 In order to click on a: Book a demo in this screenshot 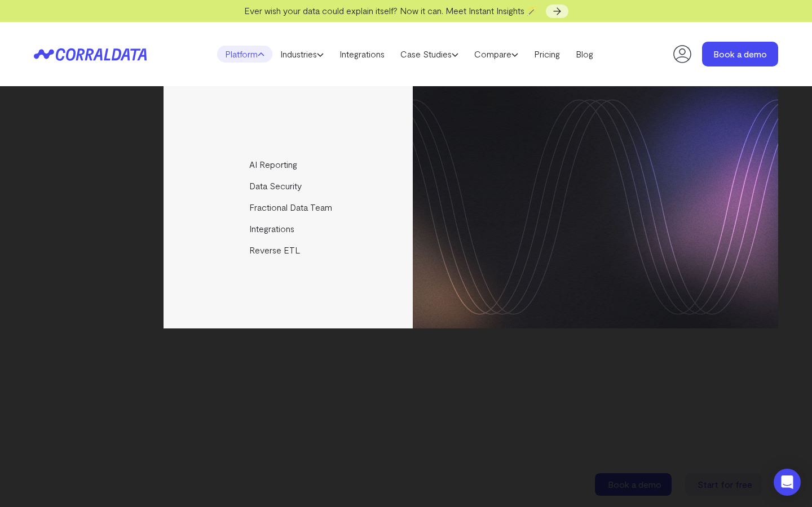, I will do `click(740, 54)`.